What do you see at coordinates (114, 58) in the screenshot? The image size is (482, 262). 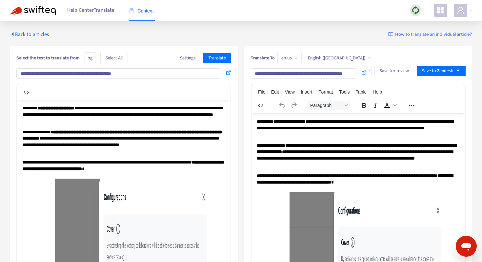 I see `span: Select All` at bounding box center [114, 58].